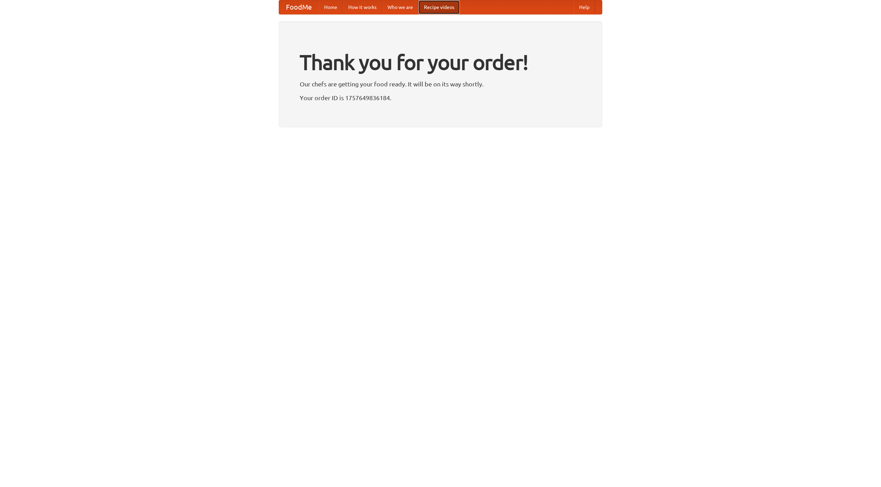 The width and height of the screenshot is (881, 487). Describe the element at coordinates (400, 7) in the screenshot. I see `a: Who we are` at that location.